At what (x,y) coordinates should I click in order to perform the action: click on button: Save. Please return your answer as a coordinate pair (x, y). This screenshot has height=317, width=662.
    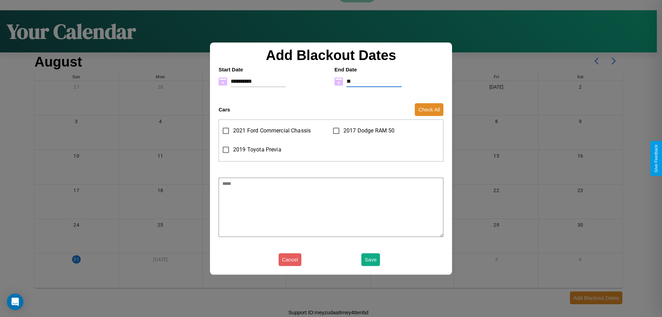
    Looking at the image, I should click on (371, 259).